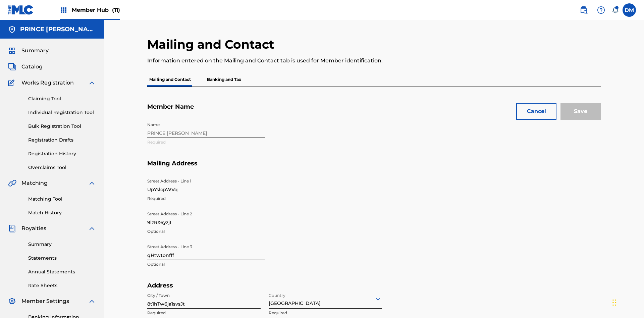 The width and height of the screenshot is (644, 318). Describe the element at coordinates (62, 140) in the screenshot. I see `a: Registration Drafts` at that location.